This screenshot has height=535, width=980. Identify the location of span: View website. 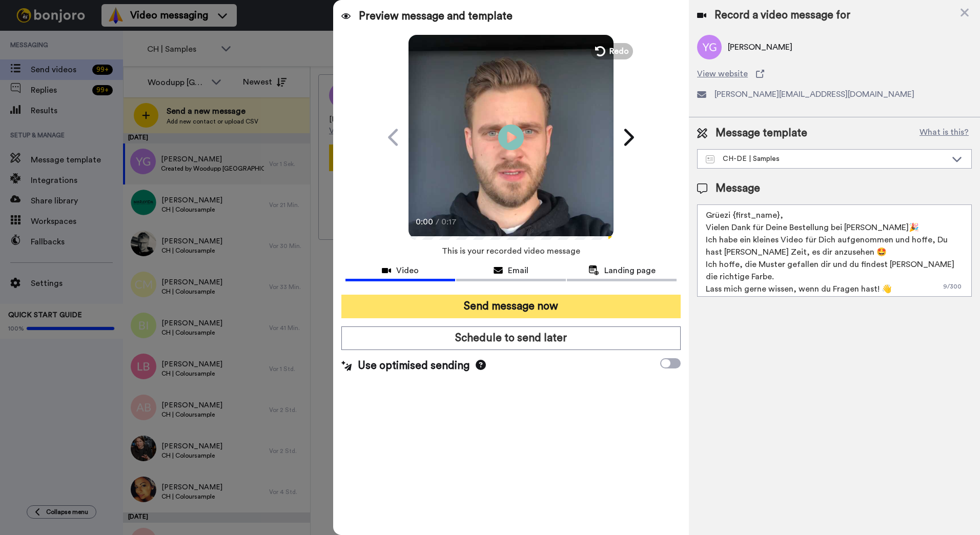
(722, 74).